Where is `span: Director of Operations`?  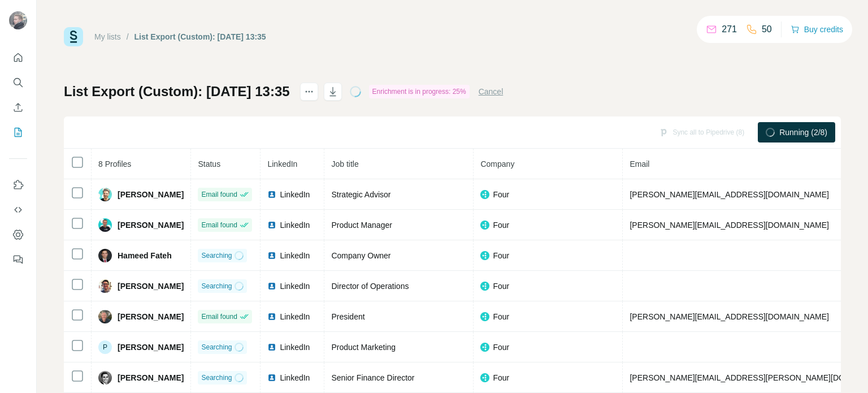
span: Director of Operations is located at coordinates (370, 286).